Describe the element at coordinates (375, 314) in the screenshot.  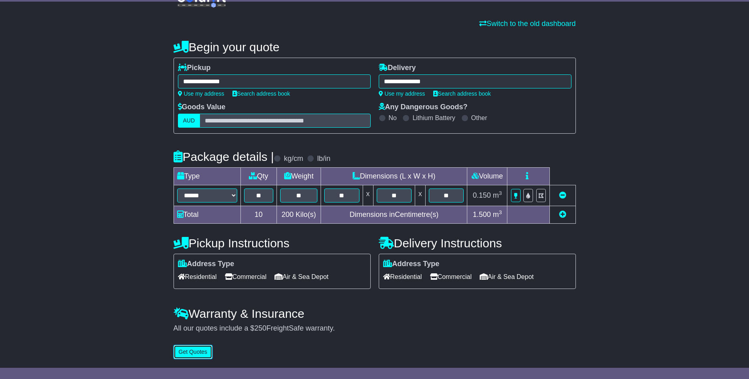
I see `h4: Warranty & Insurance` at that location.